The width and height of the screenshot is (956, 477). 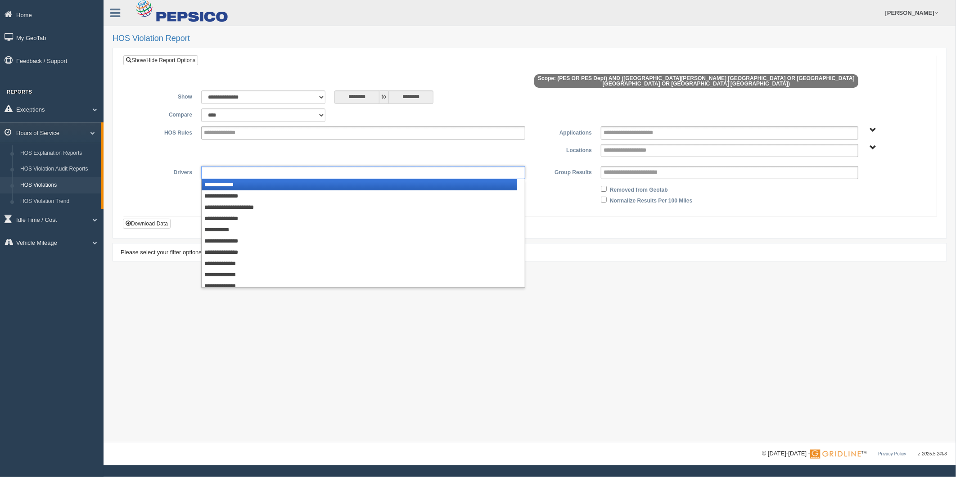 I want to click on img: Gridline, so click(x=835, y=454).